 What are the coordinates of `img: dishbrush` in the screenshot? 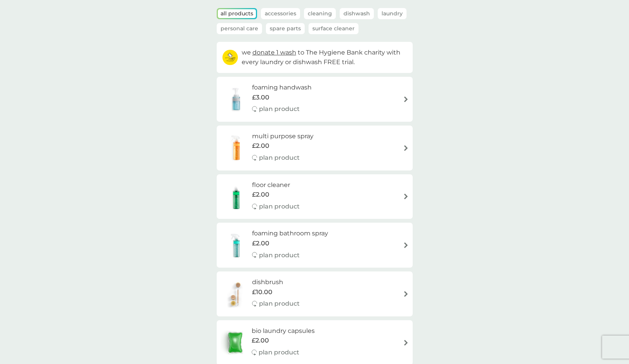 It's located at (236, 294).